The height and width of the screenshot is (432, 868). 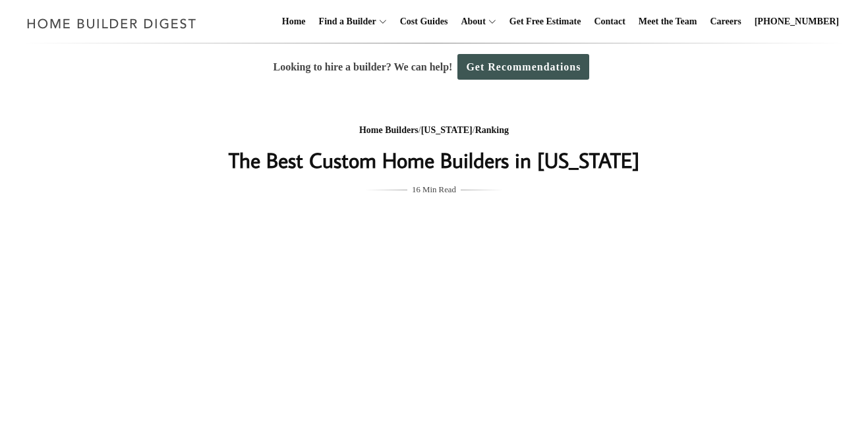 What do you see at coordinates (389, 130) in the screenshot?
I see `a: Home Builders` at bounding box center [389, 130].